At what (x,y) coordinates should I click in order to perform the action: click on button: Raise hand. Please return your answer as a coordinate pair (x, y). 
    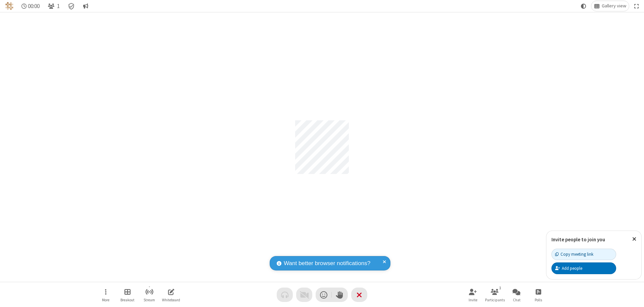
    Looking at the image, I should click on (340, 295).